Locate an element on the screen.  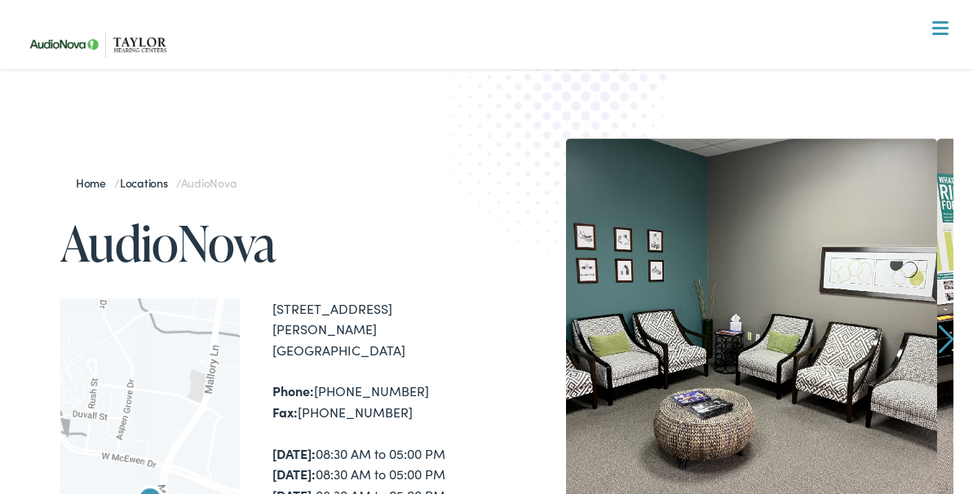
a: What We Offer is located at coordinates (493, 91).